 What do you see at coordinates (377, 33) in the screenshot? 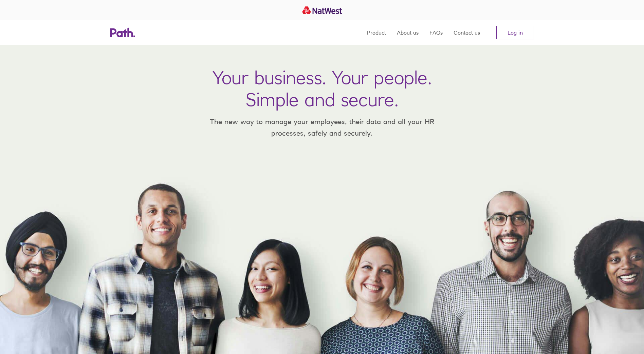
I see `a: Product` at bounding box center [377, 33].